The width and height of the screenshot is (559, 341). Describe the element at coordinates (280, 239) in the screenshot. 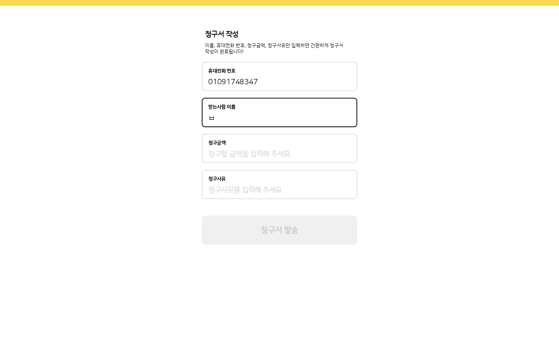

I see `input: 청구금액` at that location.